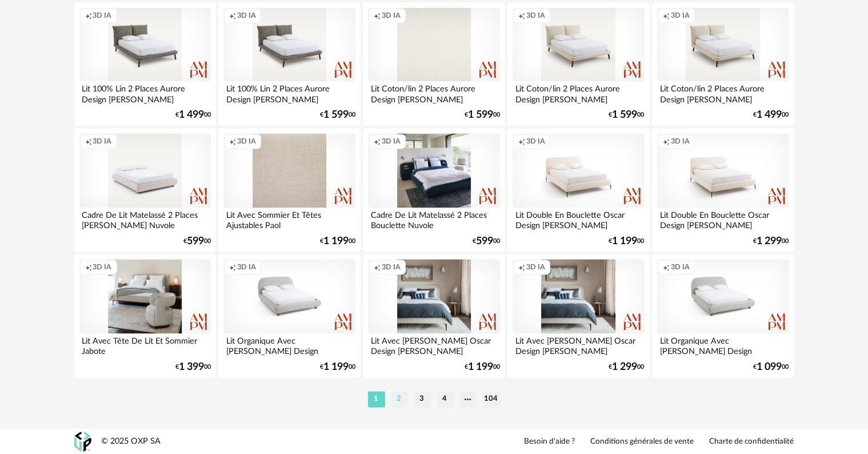 The image size is (868, 454). Describe the element at coordinates (399, 399) in the screenshot. I see `li: 2` at that location.